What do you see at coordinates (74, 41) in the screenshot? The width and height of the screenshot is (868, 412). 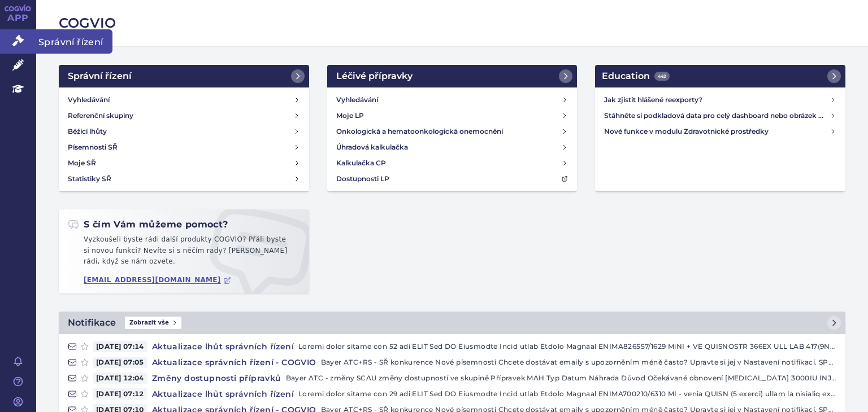 I see `span: Správní řízení` at bounding box center [74, 41].